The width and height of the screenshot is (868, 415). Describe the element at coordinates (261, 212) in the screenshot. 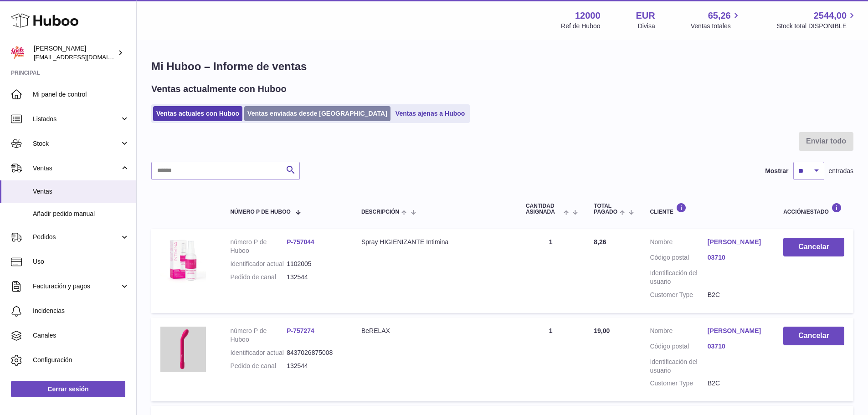

I see `span: número P de Huboo` at that location.